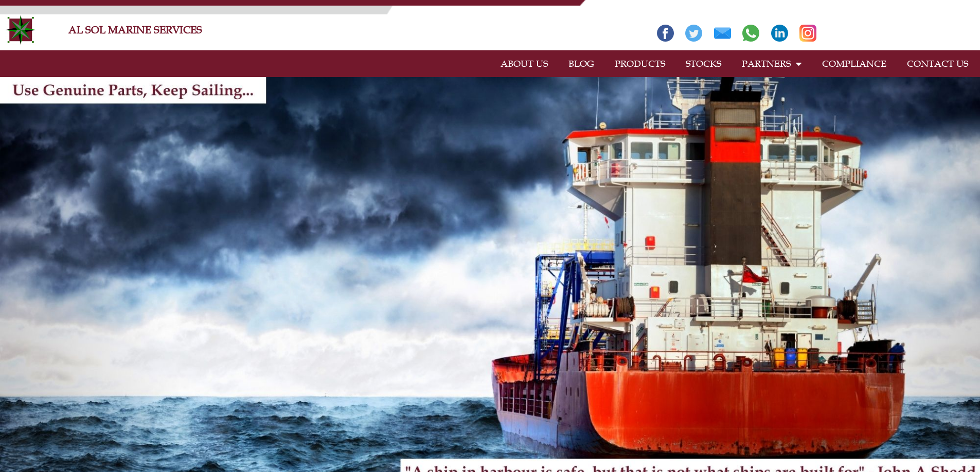 This screenshot has width=980, height=472. Describe the element at coordinates (581, 64) in the screenshot. I see `a: BLOG` at that location.